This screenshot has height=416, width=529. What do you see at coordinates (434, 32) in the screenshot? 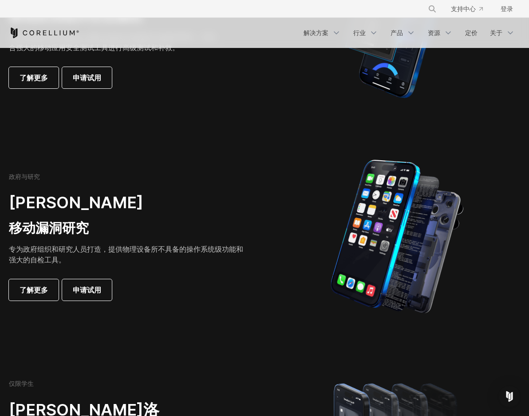
I see `font: 资源` at bounding box center [434, 32].